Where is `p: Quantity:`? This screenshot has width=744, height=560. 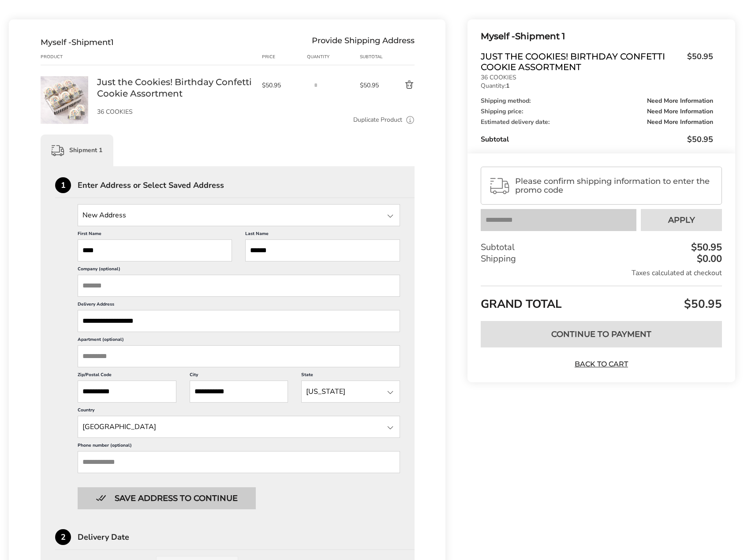
p: Quantity: is located at coordinates (597, 86).